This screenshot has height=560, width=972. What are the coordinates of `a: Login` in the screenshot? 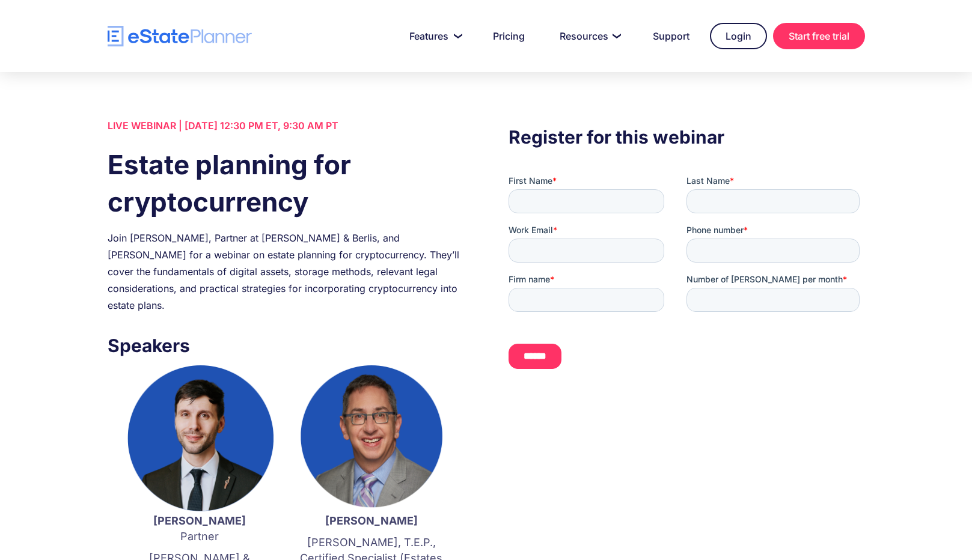 It's located at (738, 36).